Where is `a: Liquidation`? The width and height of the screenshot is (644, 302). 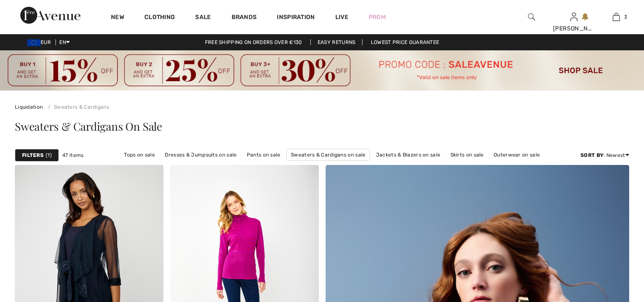 a: Liquidation is located at coordinates (29, 107).